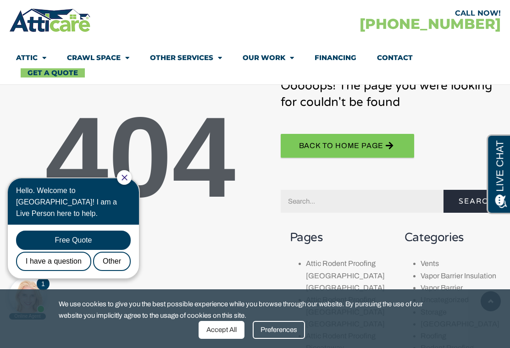 The height and width of the screenshot is (348, 510). Describe the element at coordinates (23, 147) in the screenshot. I see `div: Online Agent` at that location.